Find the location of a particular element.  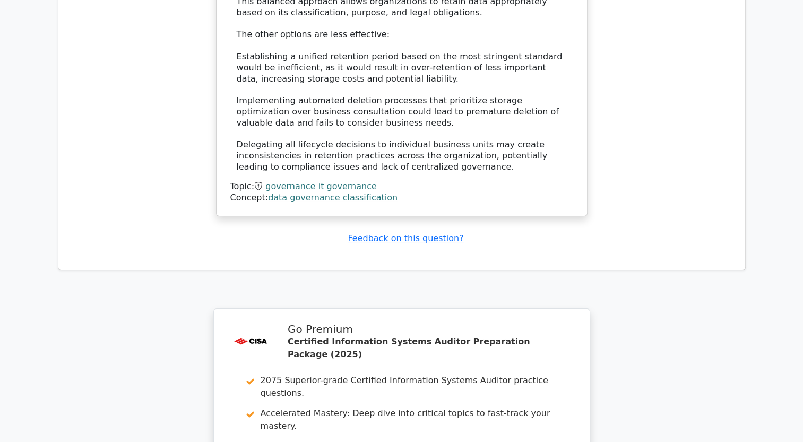

a: governance it governance is located at coordinates (320, 186).